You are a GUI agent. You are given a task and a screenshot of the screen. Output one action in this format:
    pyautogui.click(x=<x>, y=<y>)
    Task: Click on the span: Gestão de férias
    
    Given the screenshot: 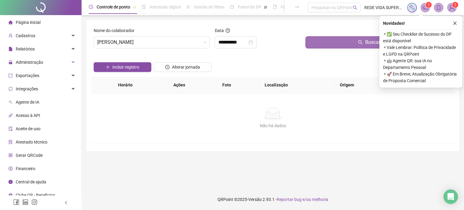 What is the action you would take?
    pyautogui.click(x=209, y=7)
    